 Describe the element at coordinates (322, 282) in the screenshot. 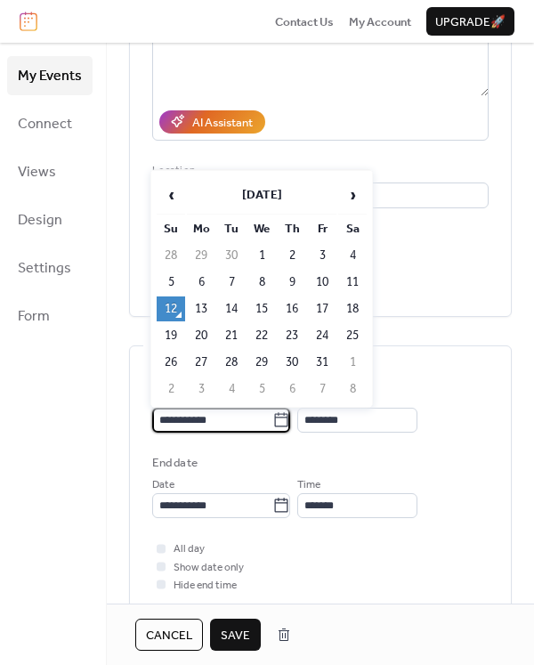

I see `td: 10` at that location.